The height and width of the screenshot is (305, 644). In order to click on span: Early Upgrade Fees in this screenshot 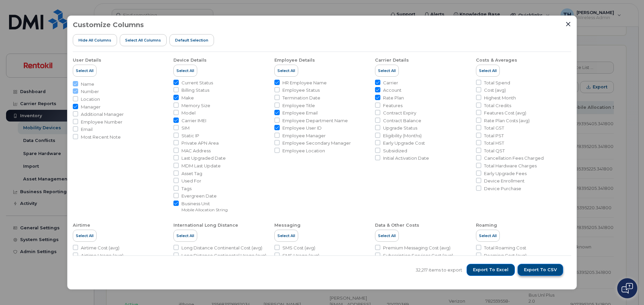, I will do `click(505, 173)`.